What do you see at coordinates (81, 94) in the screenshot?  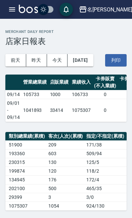 I see `td: 106733` at bounding box center [81, 94].